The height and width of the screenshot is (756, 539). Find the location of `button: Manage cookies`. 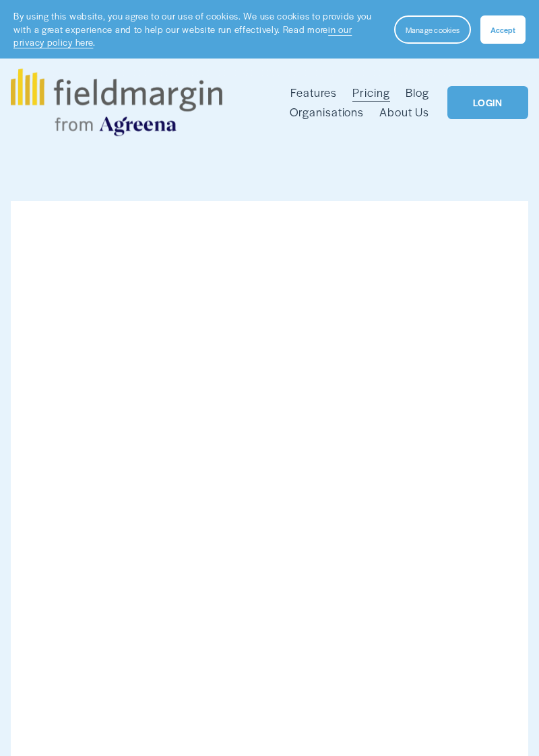

button: Manage cookies is located at coordinates (433, 30).